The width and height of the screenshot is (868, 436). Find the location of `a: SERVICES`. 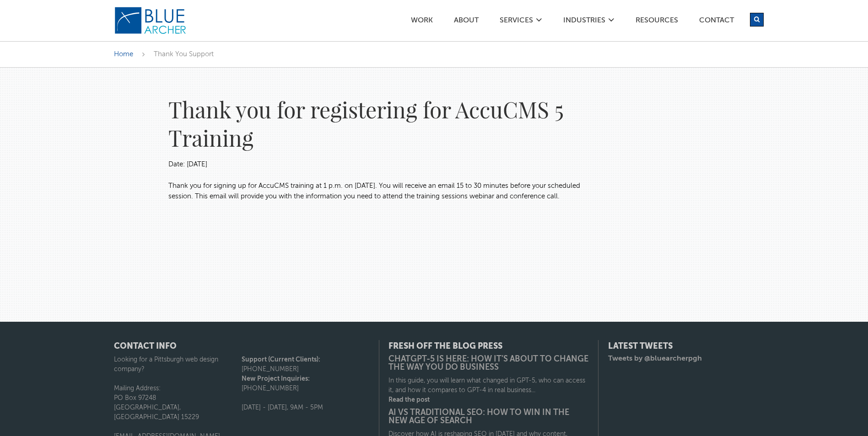

a: SERVICES is located at coordinates (516, 22).